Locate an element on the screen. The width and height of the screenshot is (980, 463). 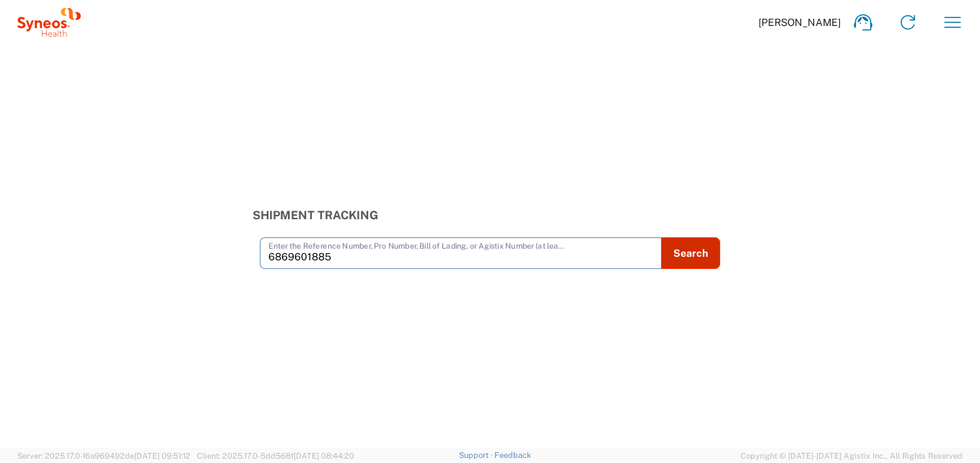
a: Support is located at coordinates (477, 455).